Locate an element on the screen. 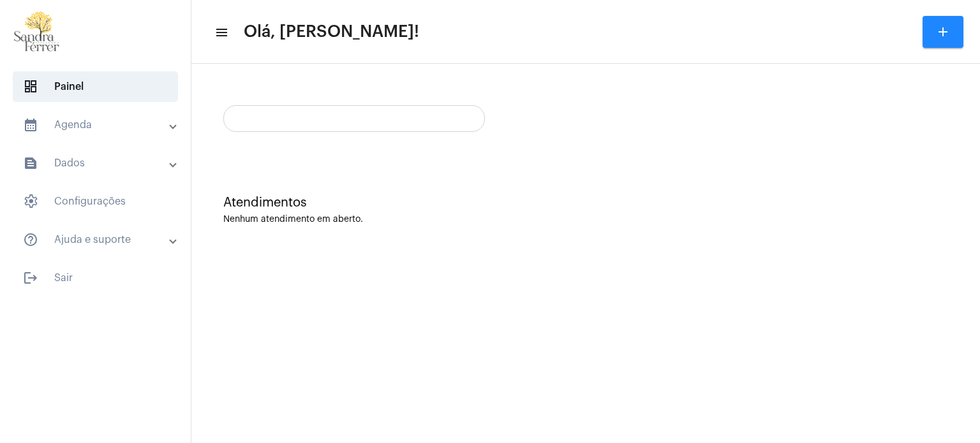 The width and height of the screenshot is (980, 443). mat-expansion-panel-header: sidenav iconAgenda is located at coordinates (99, 125).